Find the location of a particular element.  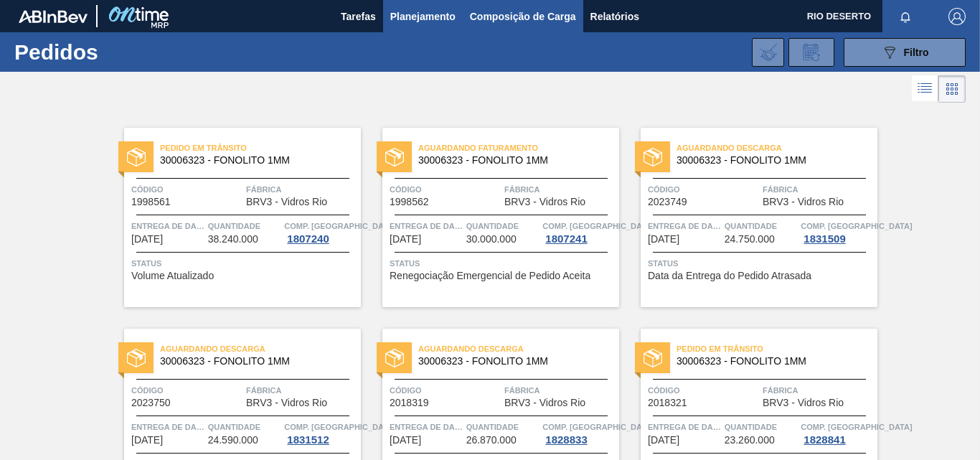

span: Entrega de dados is located at coordinates (685, 226).